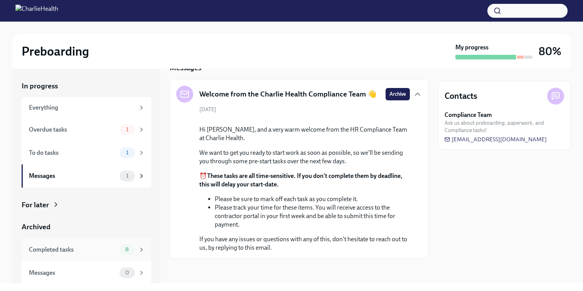 This screenshot has height=291, width=583. What do you see at coordinates (504, 126) in the screenshot?
I see `span: Ask us about preboarding, paperwork, and Compliance tasks!` at bounding box center [504, 126].